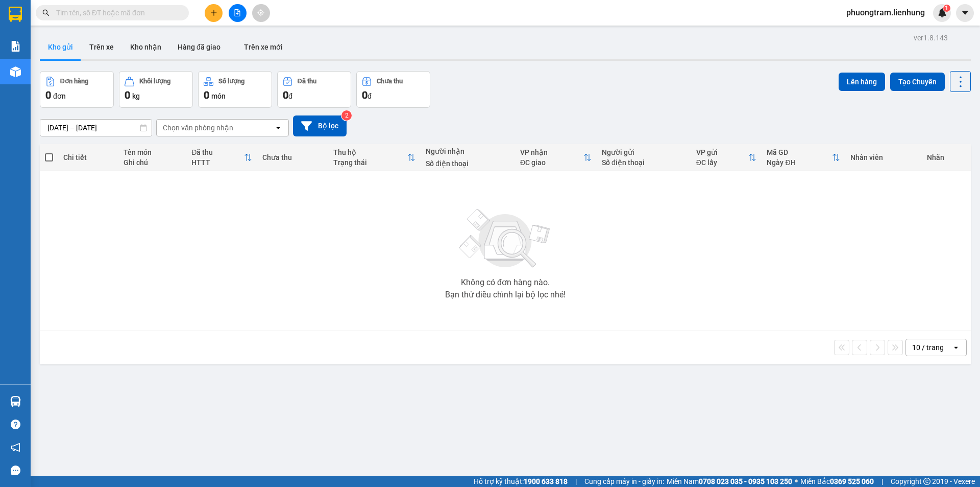  What do you see at coordinates (837, 481) in the screenshot?
I see `span: Miền Bắc` at bounding box center [837, 481].